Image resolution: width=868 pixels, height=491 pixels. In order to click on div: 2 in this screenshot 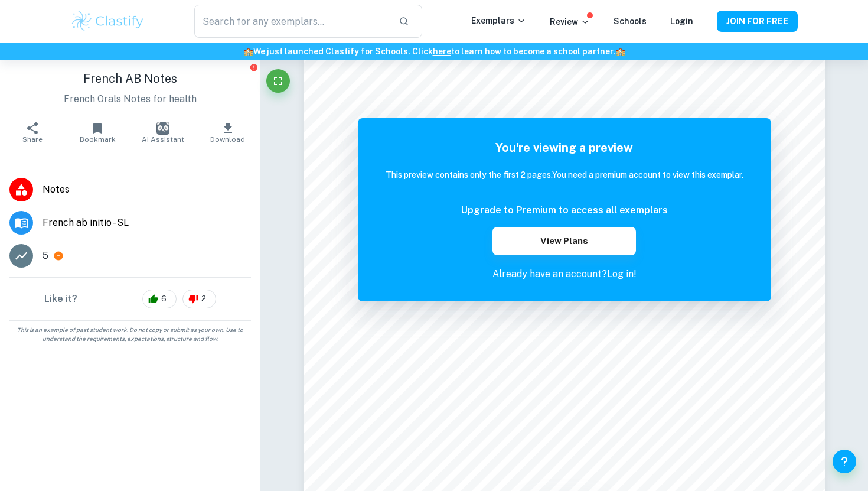, I will do `click(199, 299)`.